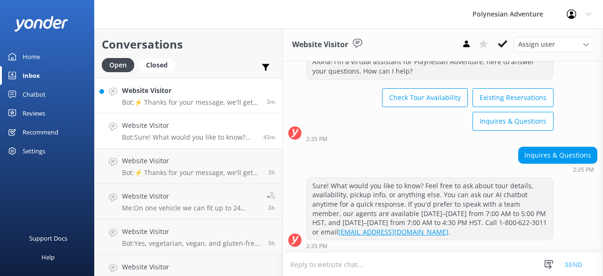 This screenshot has width=603, height=276. Describe the element at coordinates (271, 243) in the screenshot. I see `span: Aug 27 2025 09:37am (UTC -10:00) Pacific/Honolulu` at that location.